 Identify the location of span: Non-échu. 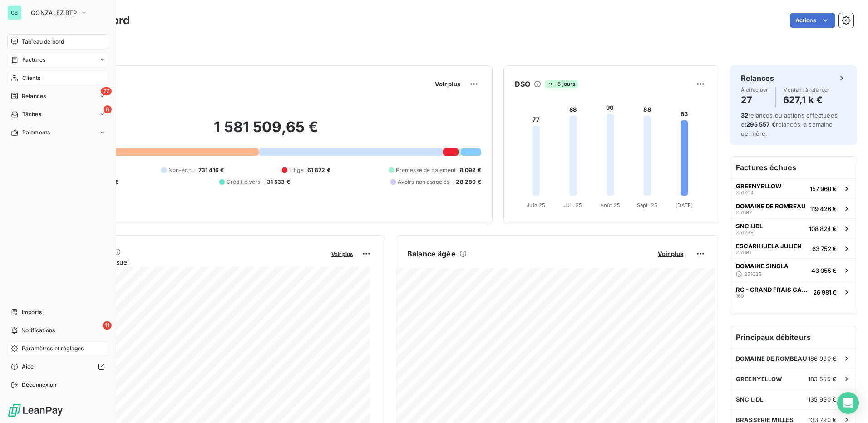
(182, 170).